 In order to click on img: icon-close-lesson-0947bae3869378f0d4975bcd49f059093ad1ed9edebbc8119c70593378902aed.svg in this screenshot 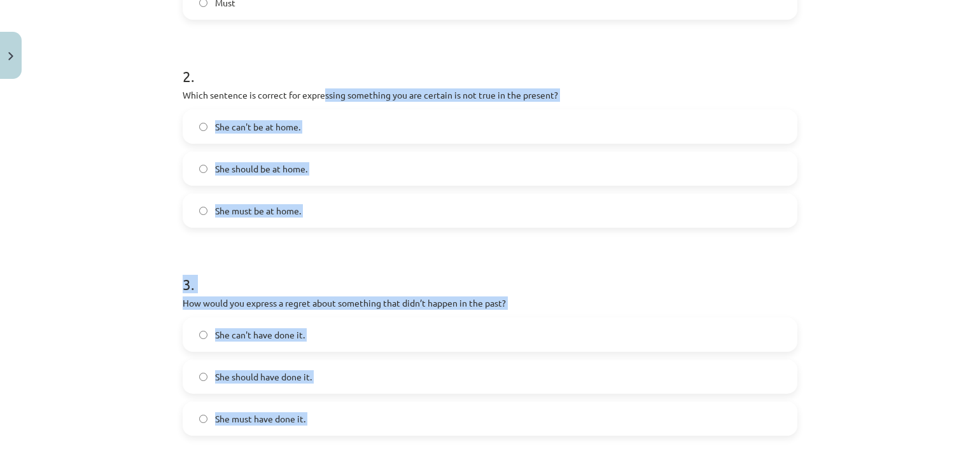, I will do `click(11, 56)`.